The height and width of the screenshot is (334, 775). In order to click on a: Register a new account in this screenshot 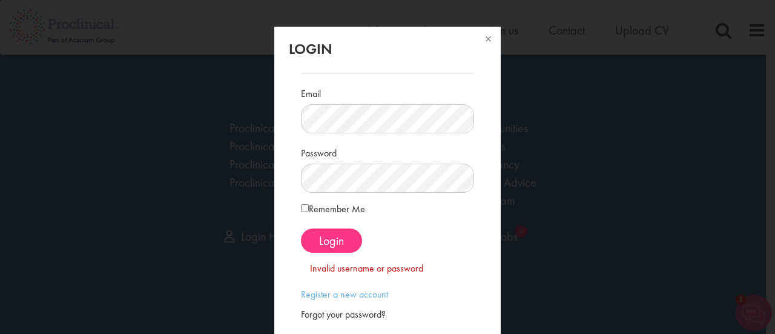, I will do `click(345, 294)`.